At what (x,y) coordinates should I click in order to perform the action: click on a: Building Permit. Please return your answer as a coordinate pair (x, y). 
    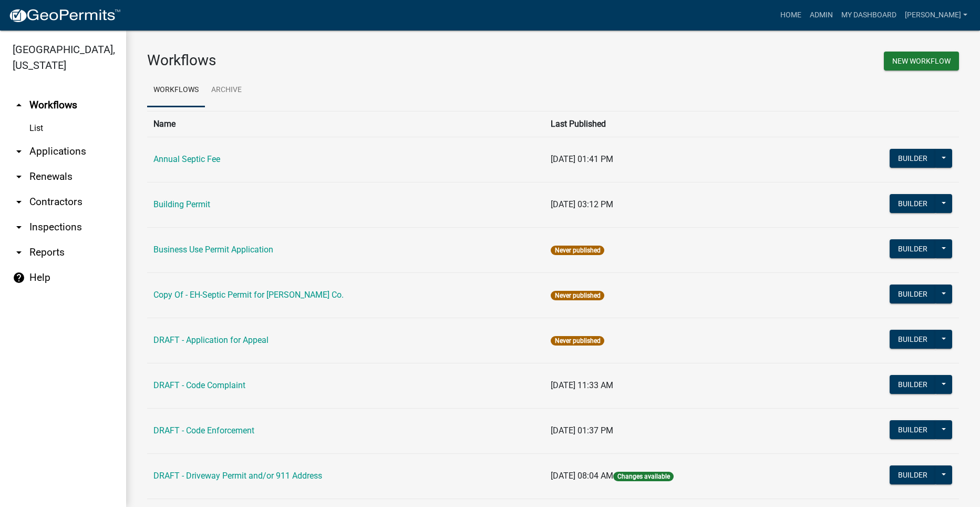
    Looking at the image, I should click on (182, 204).